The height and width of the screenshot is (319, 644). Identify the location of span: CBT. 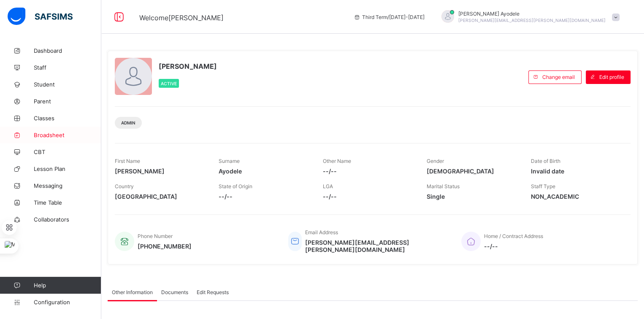
(67, 152).